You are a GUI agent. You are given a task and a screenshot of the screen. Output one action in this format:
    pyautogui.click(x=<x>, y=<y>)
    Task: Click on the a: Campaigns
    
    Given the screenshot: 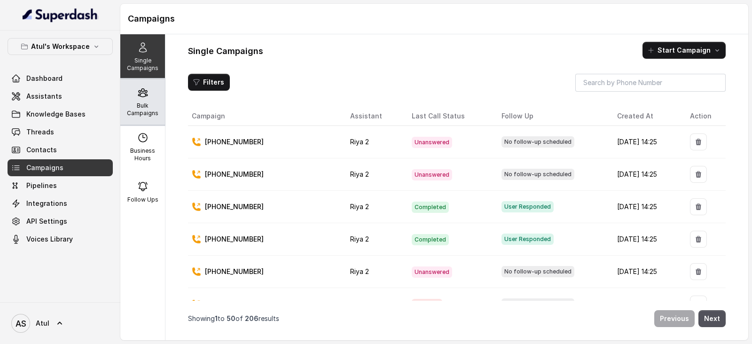 What is the action you would take?
    pyautogui.click(x=60, y=168)
    